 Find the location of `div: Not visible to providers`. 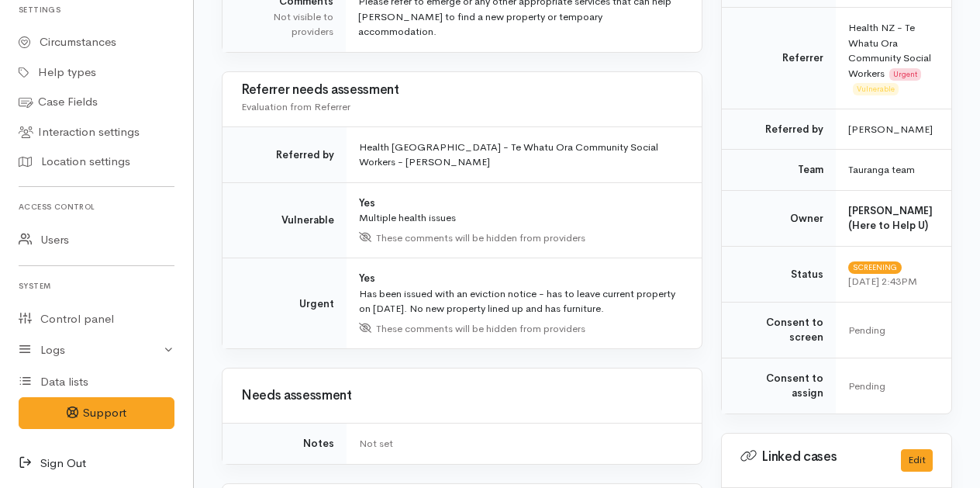

div: Not visible to providers is located at coordinates (287, 24).